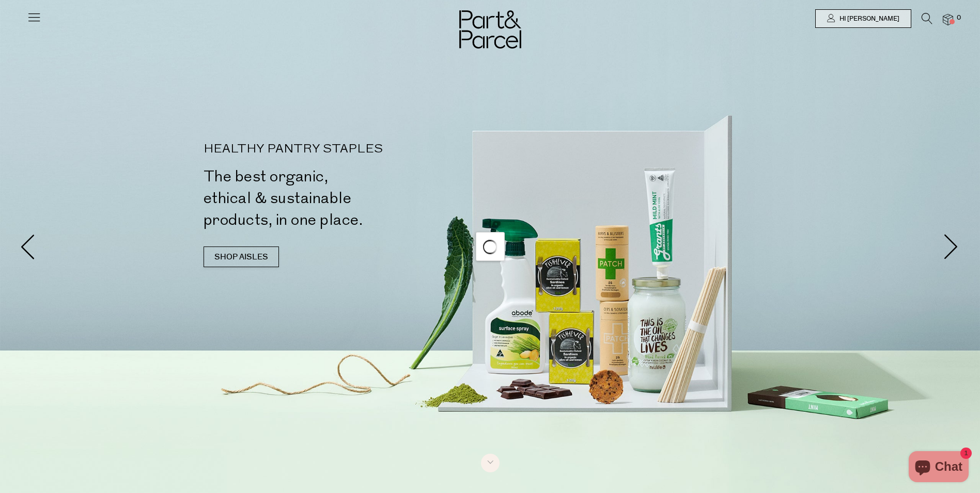 Image resolution: width=980 pixels, height=493 pixels. I want to click on p: HEALTHY PANTRY STAPLES, so click(349, 149).